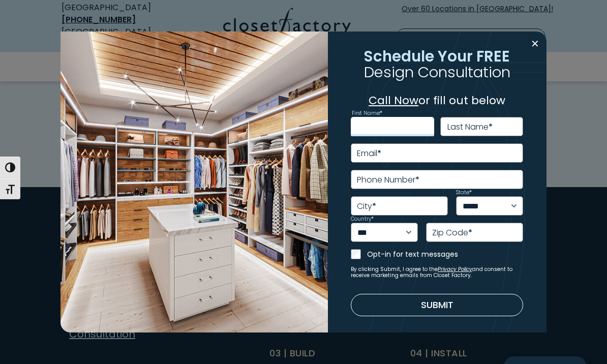  What do you see at coordinates (437, 72) in the screenshot?
I see `span: Design Consultation` at bounding box center [437, 72].